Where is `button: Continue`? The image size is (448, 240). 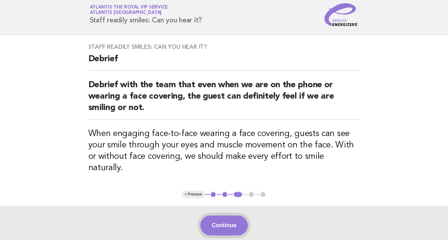
button: Continue is located at coordinates (224, 226).